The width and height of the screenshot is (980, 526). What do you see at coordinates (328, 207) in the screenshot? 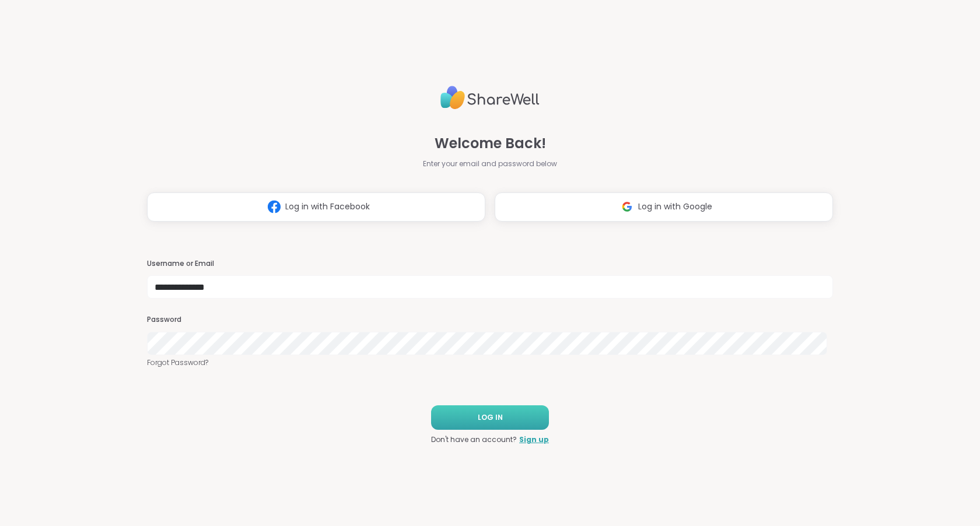
I see `span: Log in with Facebook` at bounding box center [328, 207].